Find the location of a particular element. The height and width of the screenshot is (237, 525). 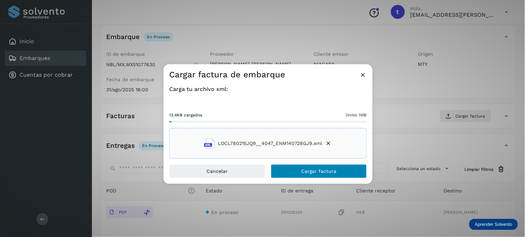

span: LOCL780215JQ9__4047_ENM140728GJ9.xml is located at coordinates (270, 143).